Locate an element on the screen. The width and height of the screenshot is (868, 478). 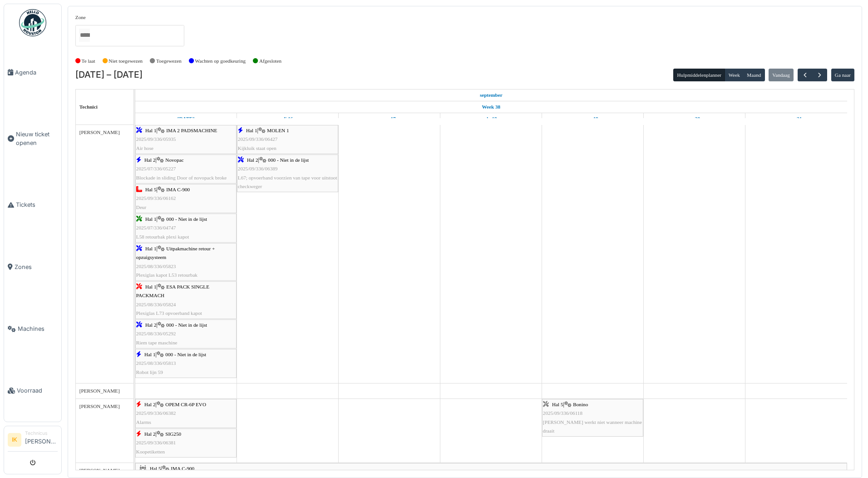
span: 2025/08/336/05292 is located at coordinates (156, 333).